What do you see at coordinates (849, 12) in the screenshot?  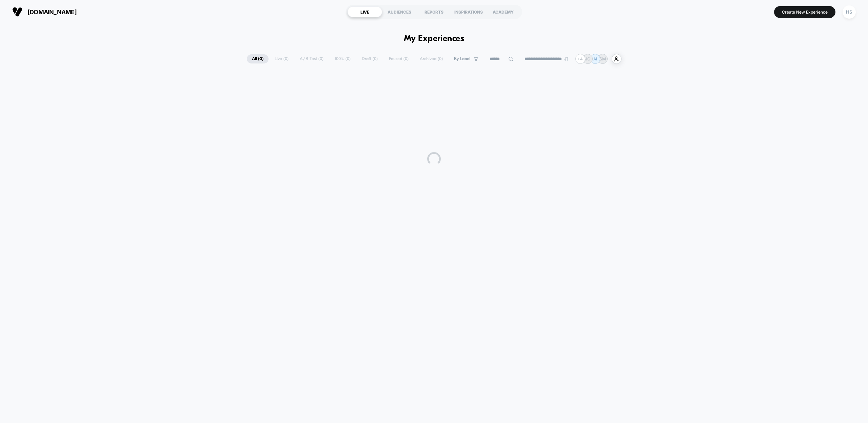 I see `div: HS` at bounding box center [849, 12].